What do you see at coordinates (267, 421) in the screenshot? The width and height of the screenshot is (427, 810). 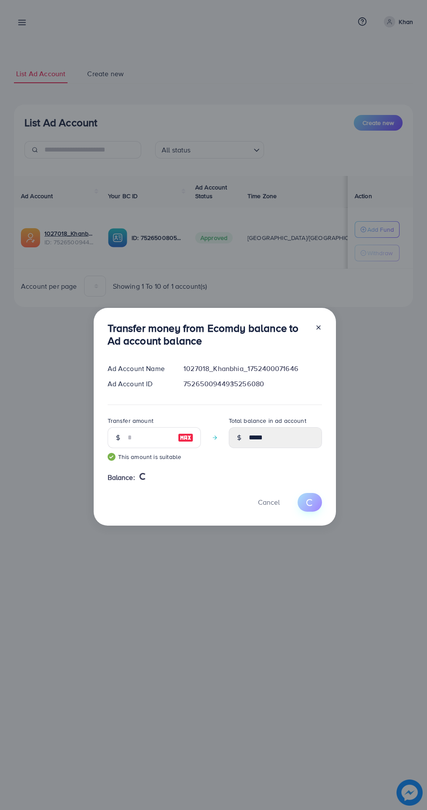 I see `label: Total balance in ad account` at bounding box center [267, 421].